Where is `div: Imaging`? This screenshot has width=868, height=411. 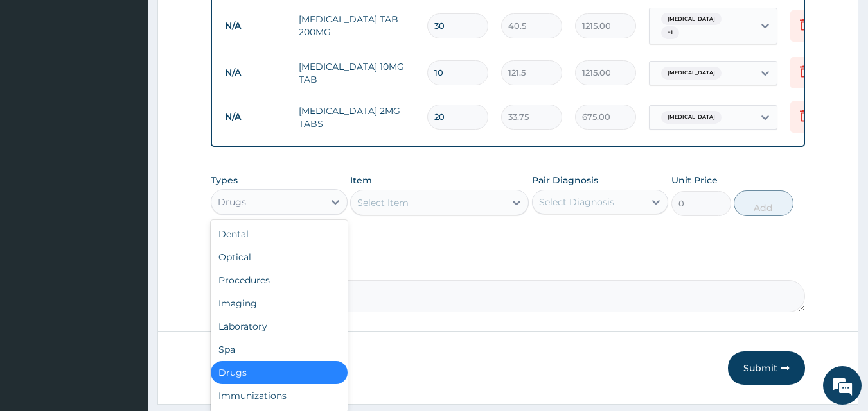
div: Imaging is located at coordinates (279, 303).